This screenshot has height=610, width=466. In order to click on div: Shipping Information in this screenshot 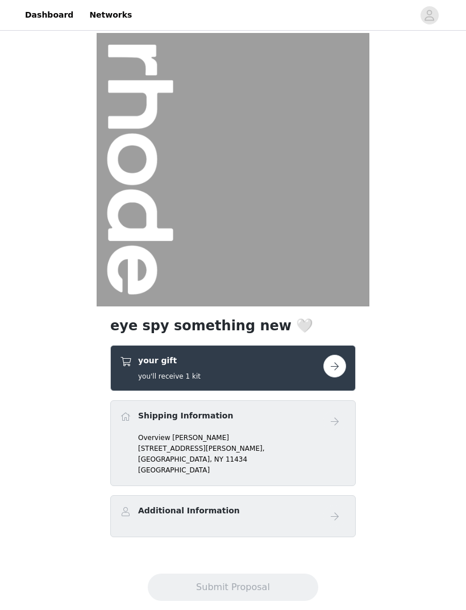, I will do `click(233, 443)`.